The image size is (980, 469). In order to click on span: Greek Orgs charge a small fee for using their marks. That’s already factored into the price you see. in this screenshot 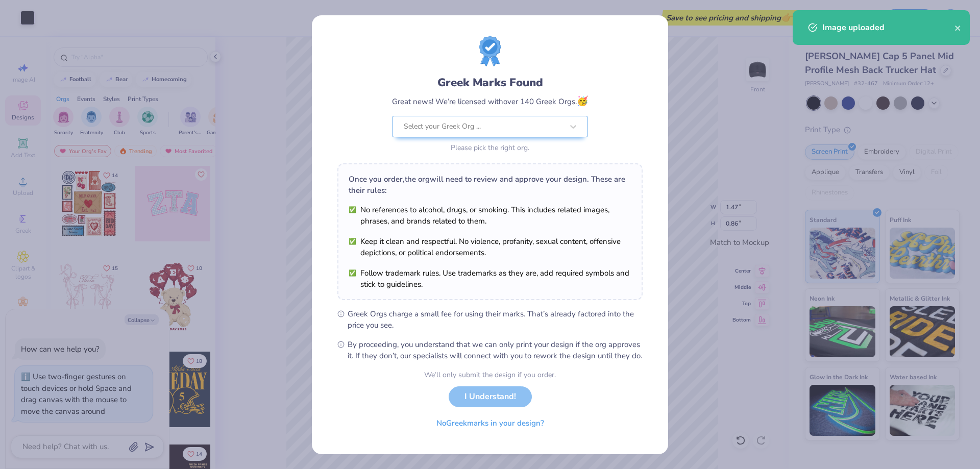, I will do `click(495, 319)`.